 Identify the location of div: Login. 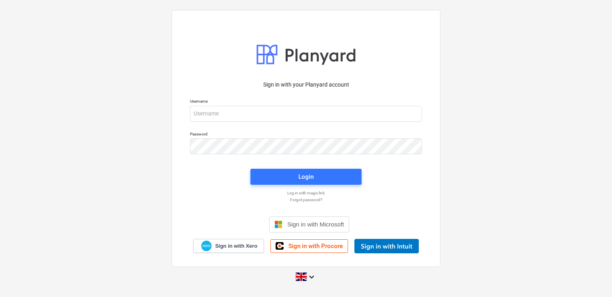
(306, 177).